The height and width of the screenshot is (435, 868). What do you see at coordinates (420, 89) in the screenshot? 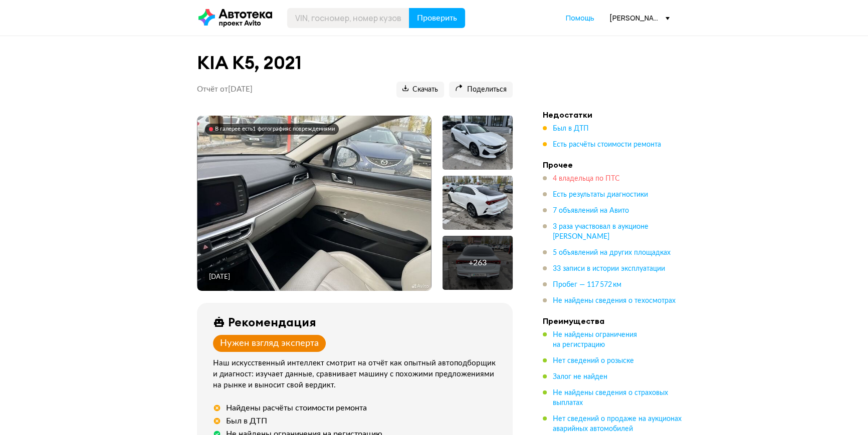
I see `span: Скачать` at bounding box center [420, 89].